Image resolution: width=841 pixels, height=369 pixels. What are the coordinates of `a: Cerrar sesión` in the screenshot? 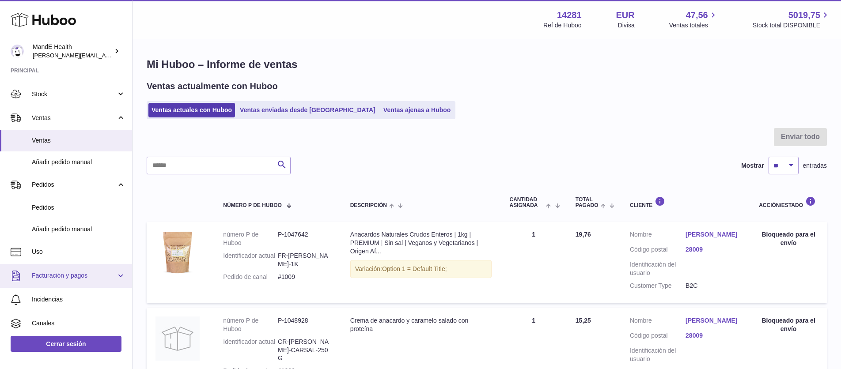 It's located at (66, 344).